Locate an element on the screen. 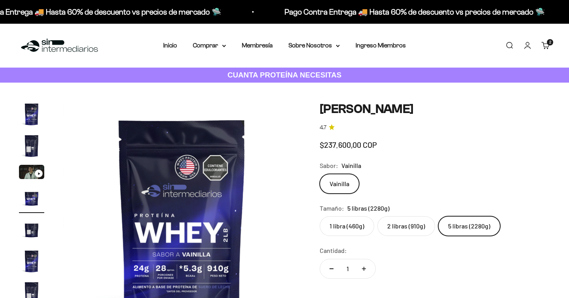 Image resolution: width=569 pixels, height=298 pixels. a: Inicio is located at coordinates (170, 45).